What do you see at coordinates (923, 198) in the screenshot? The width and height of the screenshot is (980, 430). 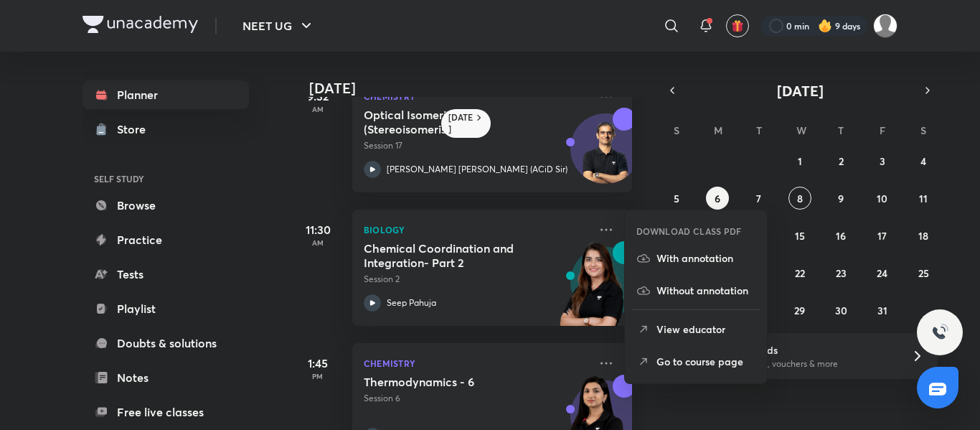 I see `button: October 11, 2025` at bounding box center [923, 198].